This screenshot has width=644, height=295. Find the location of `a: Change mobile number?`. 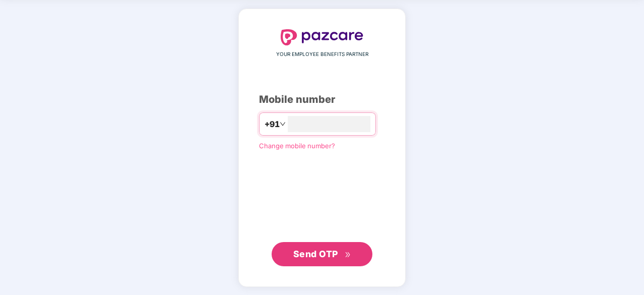

a: Change mobile number? is located at coordinates (296, 146).